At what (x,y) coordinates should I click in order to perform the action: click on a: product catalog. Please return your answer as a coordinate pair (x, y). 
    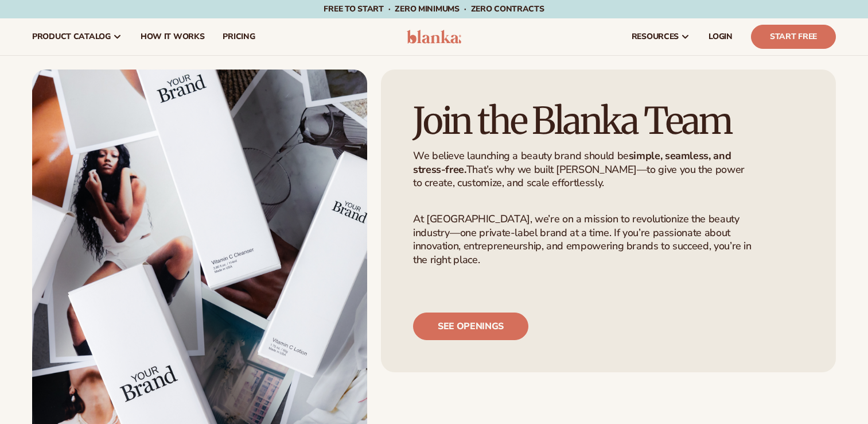
    Looking at the image, I should click on (77, 36).